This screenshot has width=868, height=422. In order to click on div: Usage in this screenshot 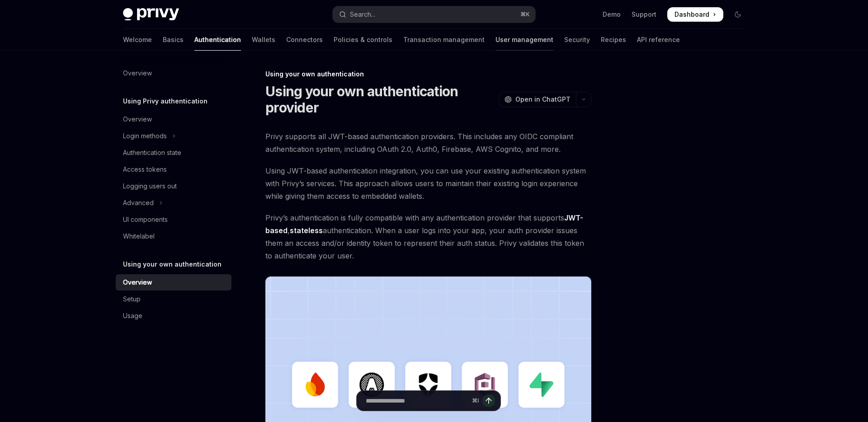, I will do `click(132, 316)`.